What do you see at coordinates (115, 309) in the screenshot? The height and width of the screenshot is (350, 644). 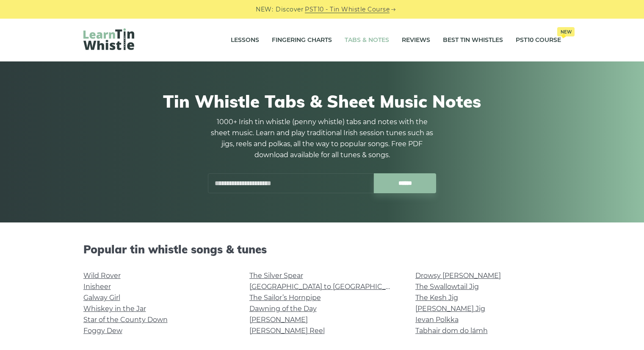 I see `a: Whiskey in the Jar` at bounding box center [115, 309].